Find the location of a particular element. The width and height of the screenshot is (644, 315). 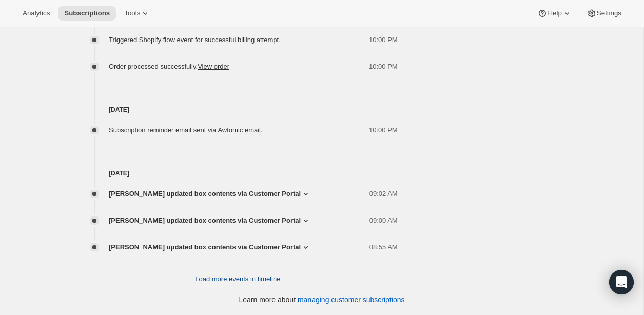

button: Help is located at coordinates (555, 13).